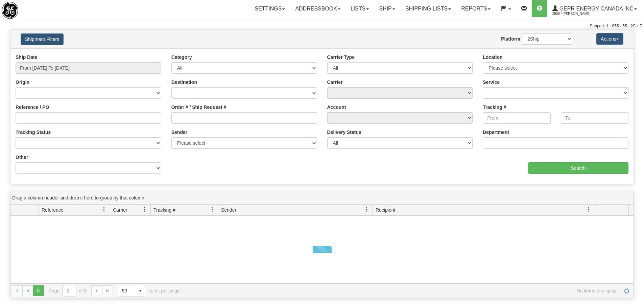  Describe the element at coordinates (610, 39) in the screenshot. I see `button: Actions` at that location.